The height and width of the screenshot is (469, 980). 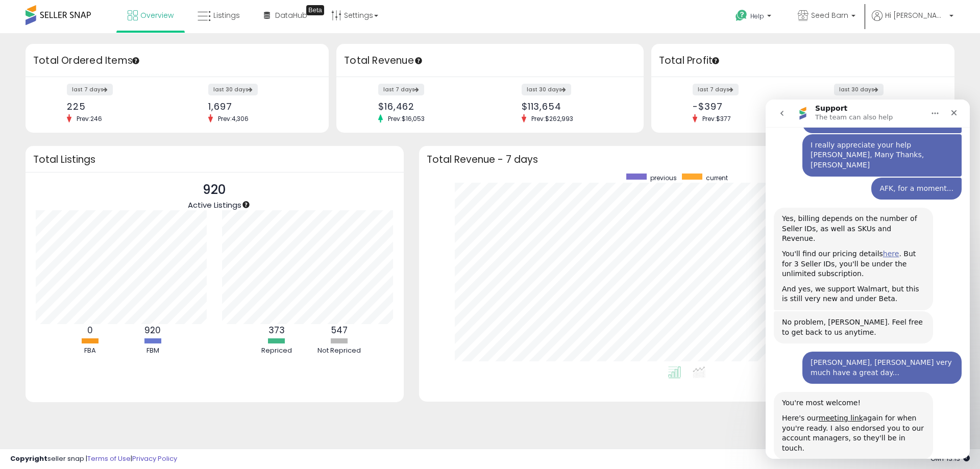 What do you see at coordinates (277, 330) in the screenshot?
I see `b: 373` at bounding box center [277, 330].